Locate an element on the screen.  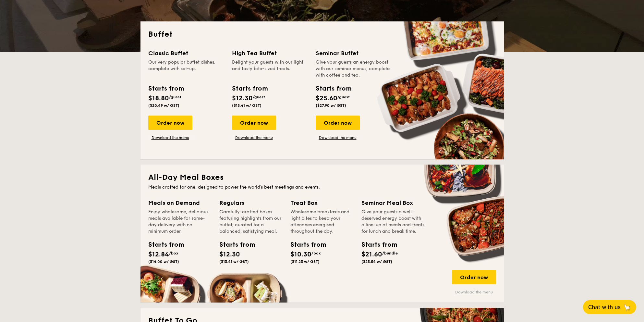
div: Seminar Buffet is located at coordinates (354, 53).